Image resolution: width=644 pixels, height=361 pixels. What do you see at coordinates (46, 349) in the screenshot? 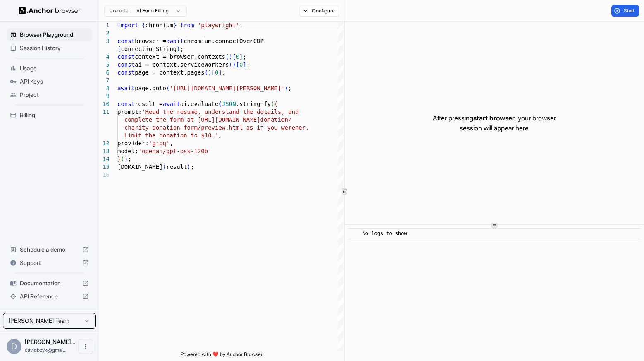
I see `span: davidbzyk@gmail.com` at bounding box center [46, 349].